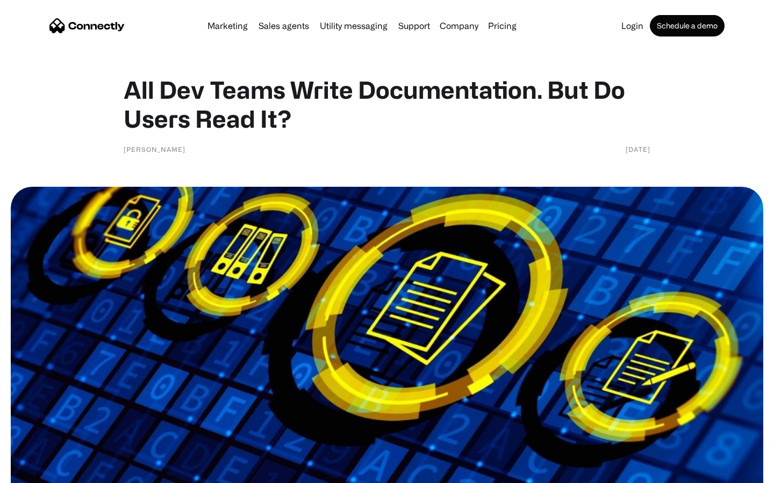  Describe the element at coordinates (387, 104) in the screenshot. I see `h1: All Dev Teams Write Documentation. But Do Users Read It?` at that location.